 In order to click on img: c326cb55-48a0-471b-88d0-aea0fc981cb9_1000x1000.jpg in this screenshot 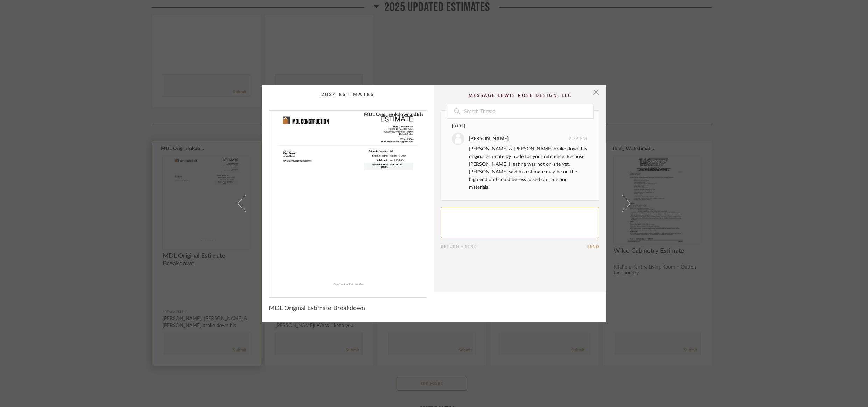, I will do `click(348, 201)`.